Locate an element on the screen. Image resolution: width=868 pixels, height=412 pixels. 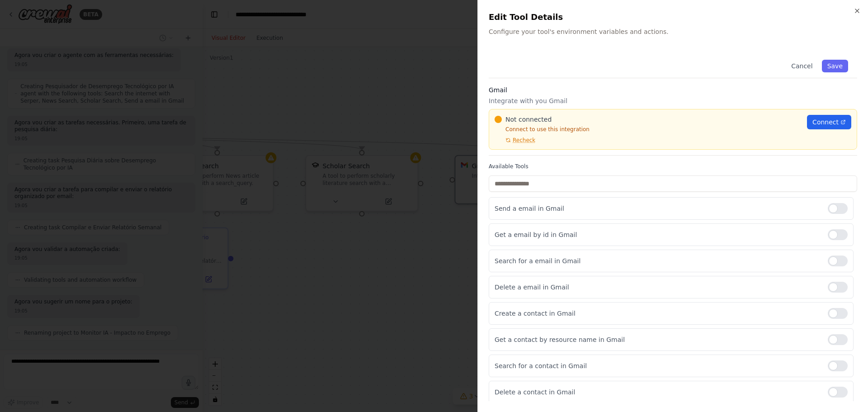
button: Save is located at coordinates (835, 66).